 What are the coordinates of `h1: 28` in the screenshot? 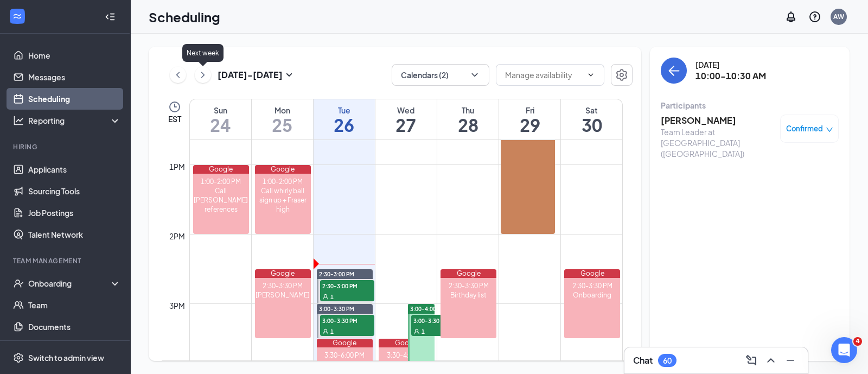 It's located at (467, 125).